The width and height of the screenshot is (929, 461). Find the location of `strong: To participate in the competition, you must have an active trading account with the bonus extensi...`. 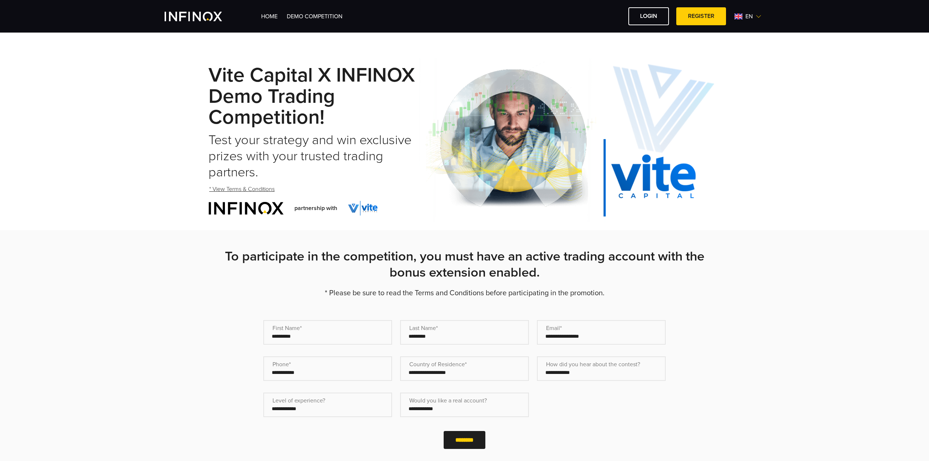

strong: To participate in the competition, you must have an active trading account with the bonus extensi... is located at coordinates (465, 264).